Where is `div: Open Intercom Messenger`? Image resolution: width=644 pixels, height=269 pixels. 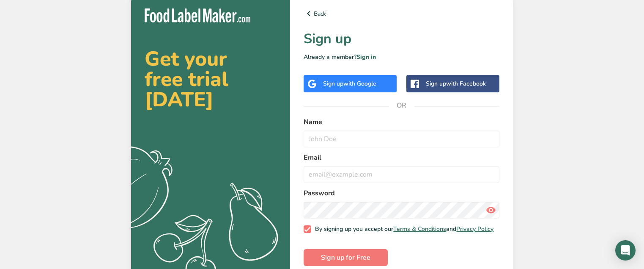
div: Open Intercom Messenger is located at coordinates (626, 250).